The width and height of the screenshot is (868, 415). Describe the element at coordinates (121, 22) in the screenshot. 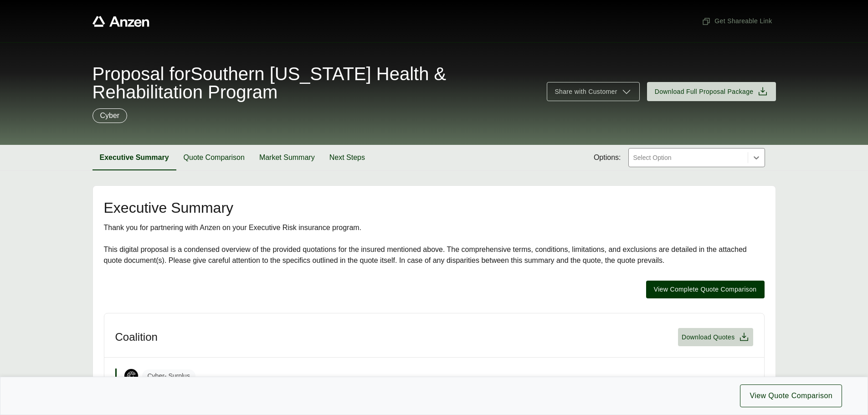

I see `a: Anzen website` at that location.